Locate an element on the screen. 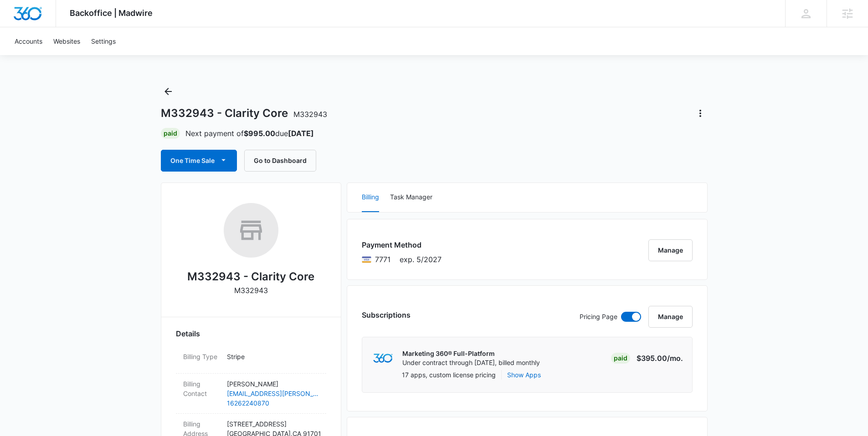 The height and width of the screenshot is (436, 868). h2: M332943 - Clarity Core is located at coordinates (250, 277).